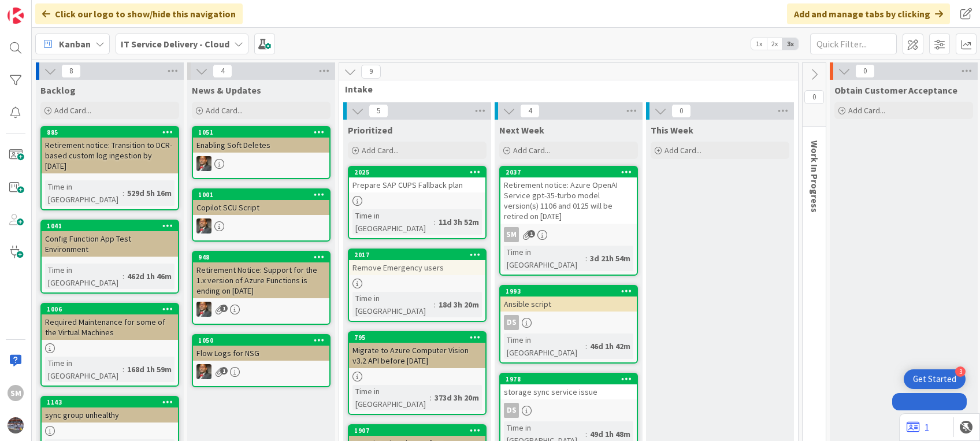 The height and width of the screenshot is (441, 980). I want to click on div: 1041Config Function App Test Environment, so click(110, 238).